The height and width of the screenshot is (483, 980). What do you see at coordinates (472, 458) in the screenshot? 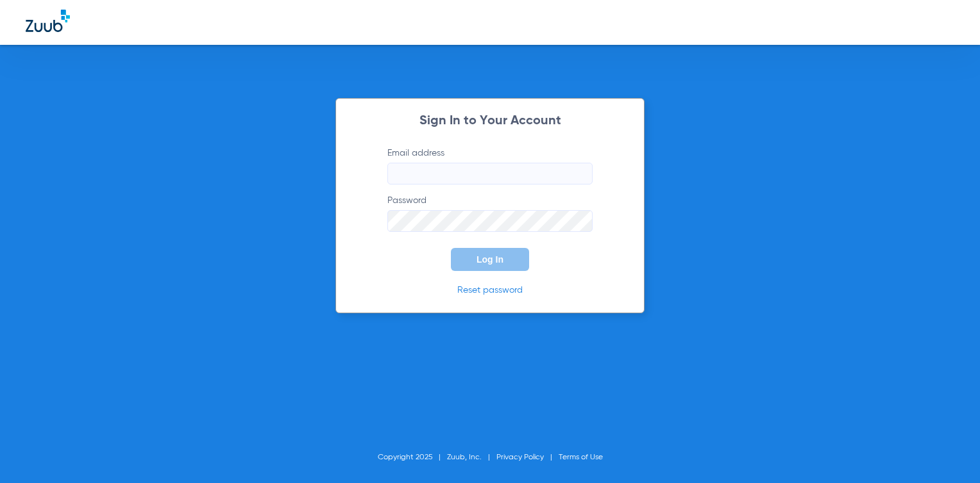
I see `li: Zuub, Inc.` at bounding box center [472, 458].